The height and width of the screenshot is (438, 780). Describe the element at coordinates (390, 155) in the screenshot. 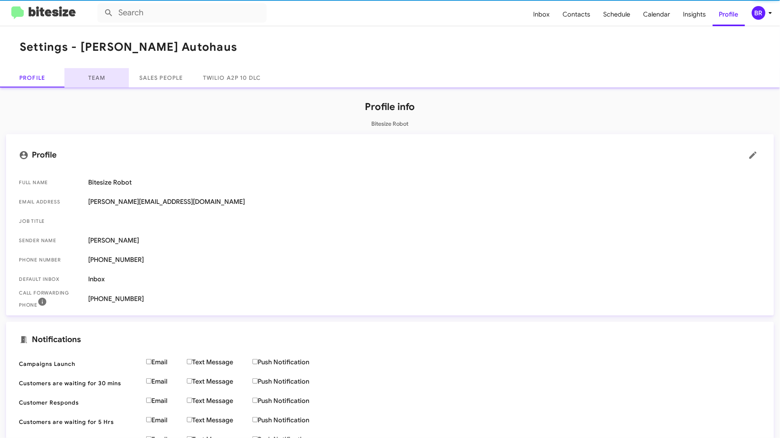

I see `mat-card-title: Profile` at that location.